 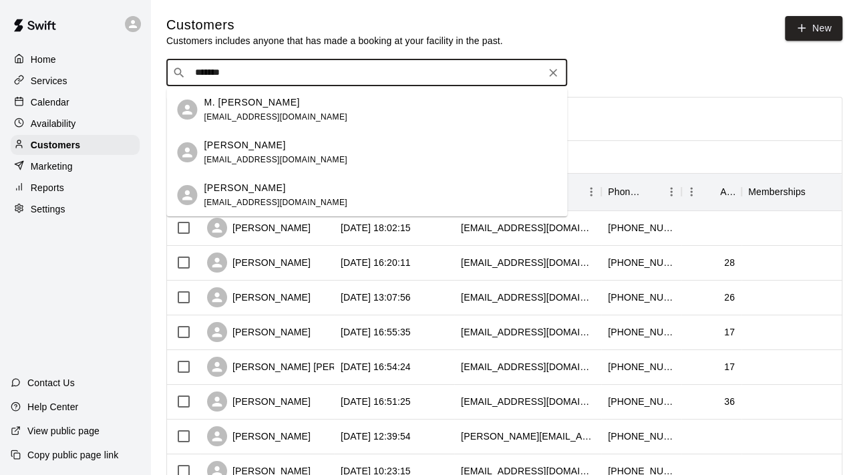 I want to click on div: bbissonette003@gmail.com, so click(x=527, y=262).